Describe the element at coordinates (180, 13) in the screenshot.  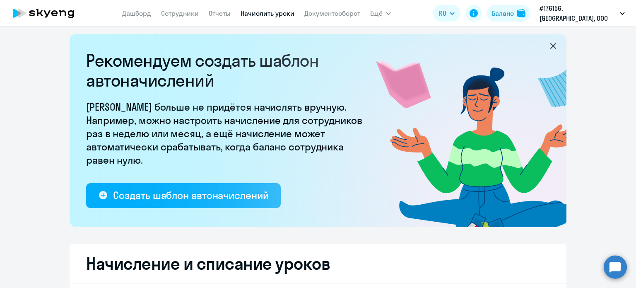
I see `a: Сотрудники` at that location.